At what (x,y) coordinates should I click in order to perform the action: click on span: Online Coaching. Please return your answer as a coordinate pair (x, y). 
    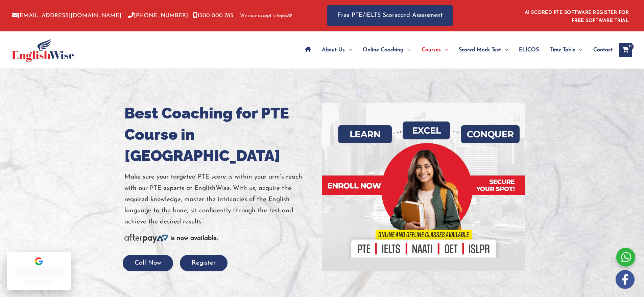
    Looking at the image, I should click on (383, 50).